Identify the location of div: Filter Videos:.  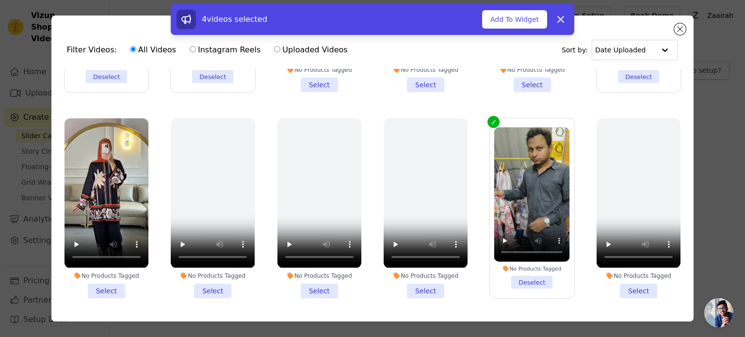
(210, 50).